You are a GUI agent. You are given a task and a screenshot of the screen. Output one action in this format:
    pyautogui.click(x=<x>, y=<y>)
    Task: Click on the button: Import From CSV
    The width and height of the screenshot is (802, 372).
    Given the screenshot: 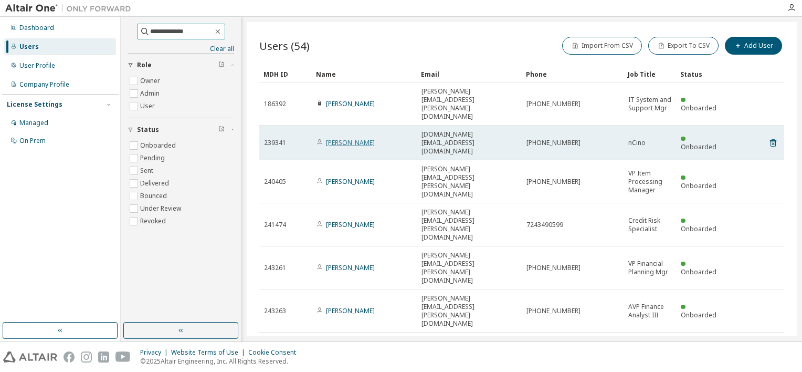 What is the action you would take?
    pyautogui.click(x=602, y=46)
    